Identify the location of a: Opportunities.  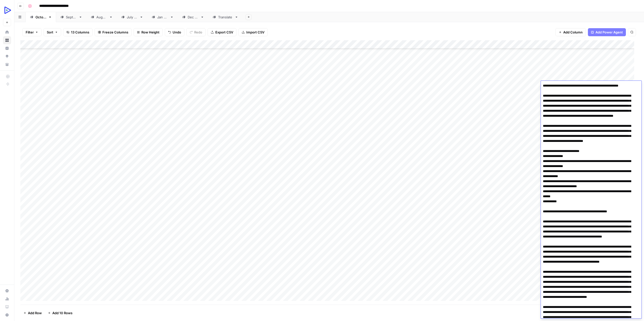
(7, 56).